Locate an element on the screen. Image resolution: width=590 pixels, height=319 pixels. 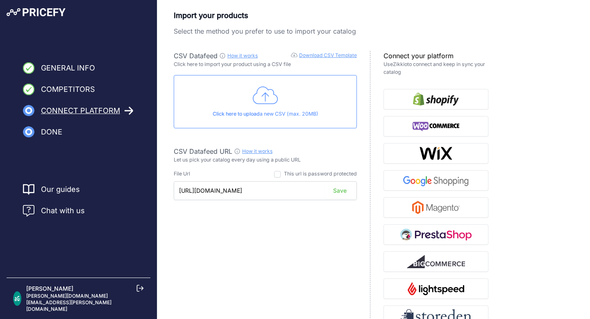
a: Zikkio is located at coordinates (400, 64).